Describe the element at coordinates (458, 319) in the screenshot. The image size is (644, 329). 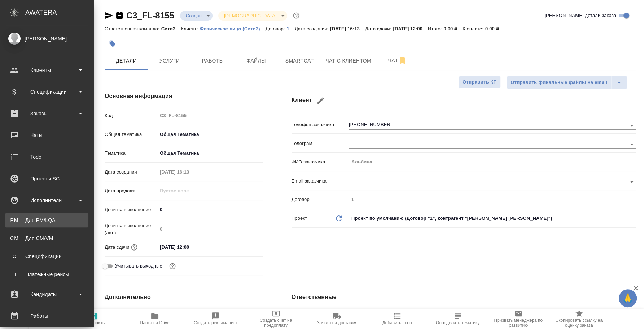
I see `button: Определить тематику` at that location.